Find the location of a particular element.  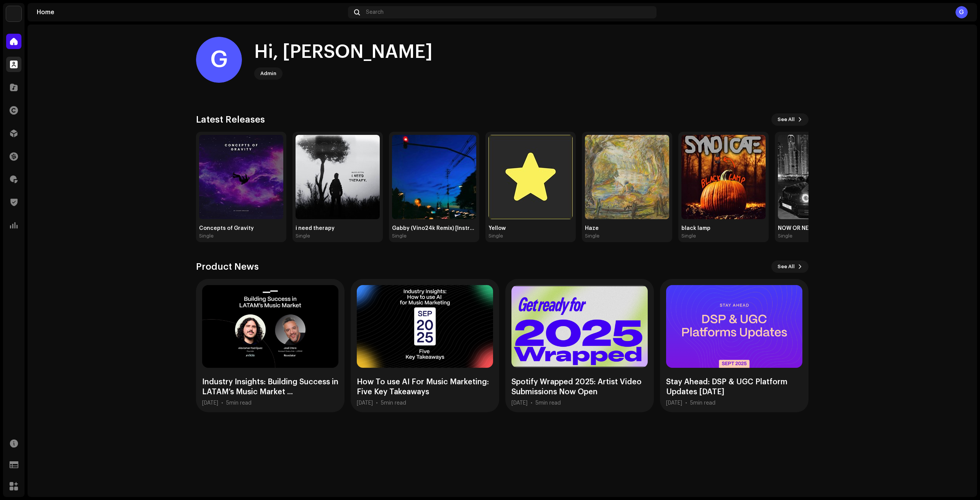

div: Admin is located at coordinates (268, 74).